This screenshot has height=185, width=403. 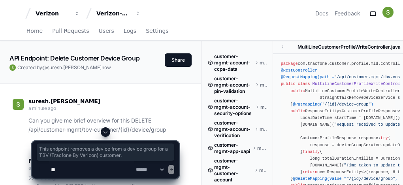 I want to click on span: a minute ago, so click(x=42, y=108).